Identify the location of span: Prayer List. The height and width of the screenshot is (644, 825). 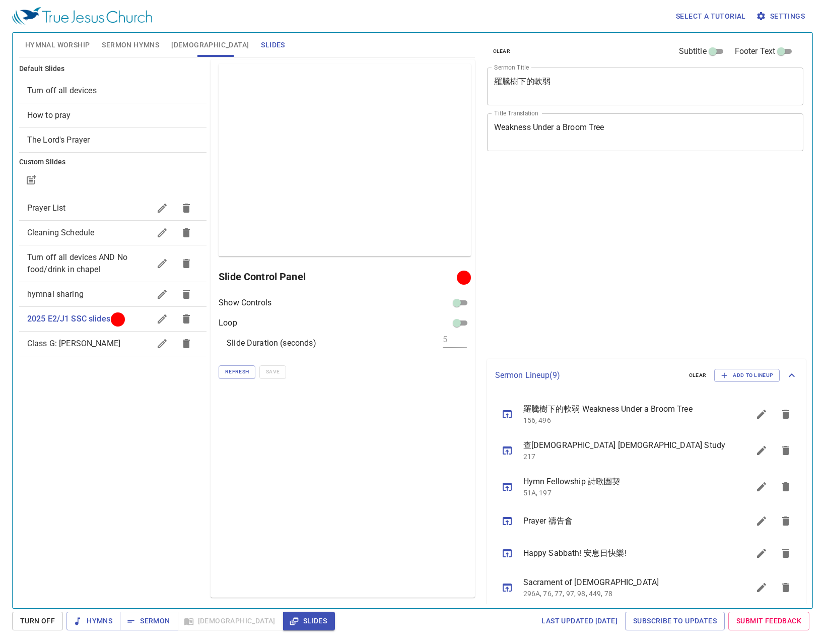
(47, 207).